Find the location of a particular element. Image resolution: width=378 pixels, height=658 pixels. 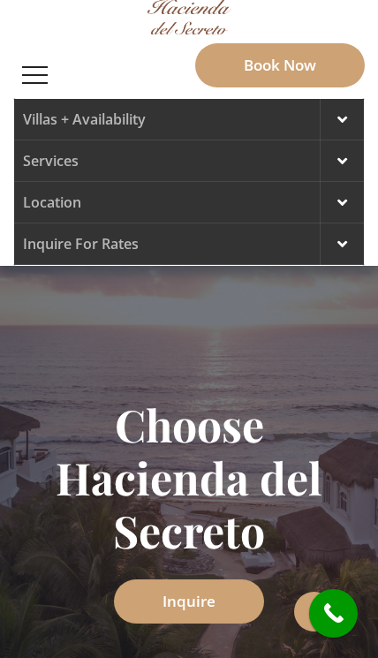

a: Villas + Availability is located at coordinates (189, 119).